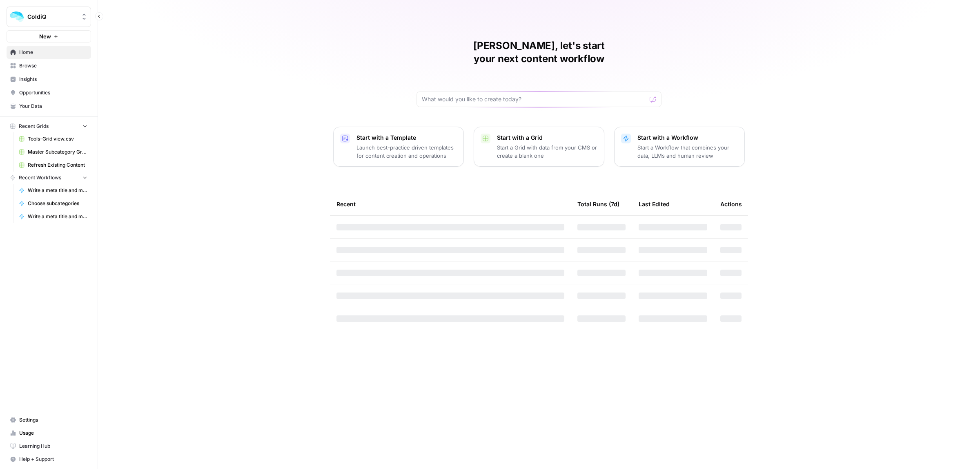  Describe the element at coordinates (547, 137) in the screenshot. I see `p: Start with a Grid` at that location.